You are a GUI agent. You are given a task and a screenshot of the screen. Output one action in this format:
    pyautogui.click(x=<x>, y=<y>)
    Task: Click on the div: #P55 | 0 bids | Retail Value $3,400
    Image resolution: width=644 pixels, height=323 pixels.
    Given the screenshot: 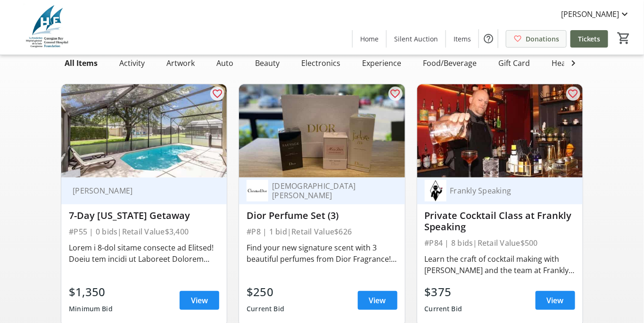 What is the action you would take?
    pyautogui.click(x=144, y=232)
    